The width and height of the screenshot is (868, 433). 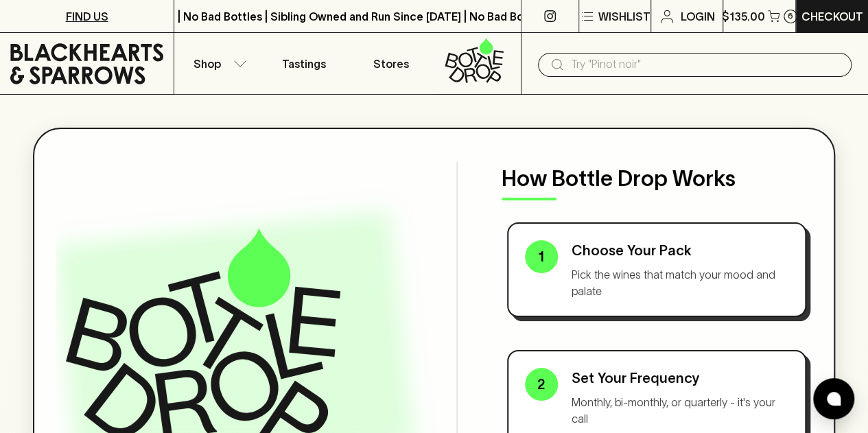 I want to click on p: FIND US, so click(x=88, y=16).